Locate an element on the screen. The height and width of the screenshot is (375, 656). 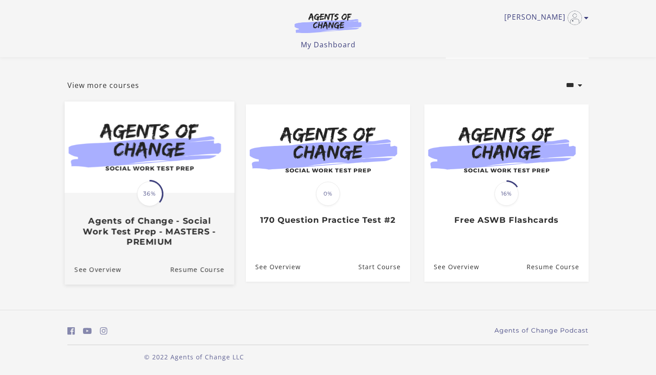
a: View more courses is located at coordinates (103, 85).